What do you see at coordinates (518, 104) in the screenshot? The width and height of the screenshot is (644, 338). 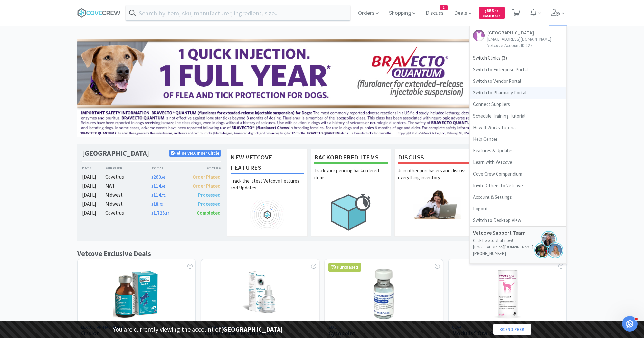 I see `a: Connect Suppliers` at bounding box center [518, 104].